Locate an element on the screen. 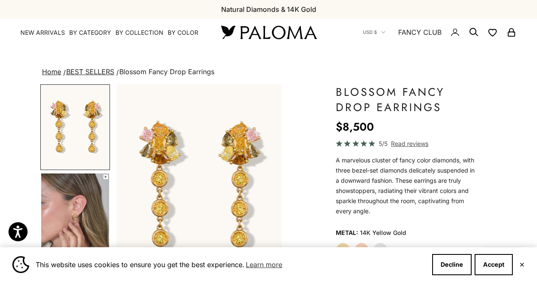 Image resolution: width=537 pixels, height=282 pixels. p: Natural Diamonds & 14K Gold is located at coordinates (269, 9).